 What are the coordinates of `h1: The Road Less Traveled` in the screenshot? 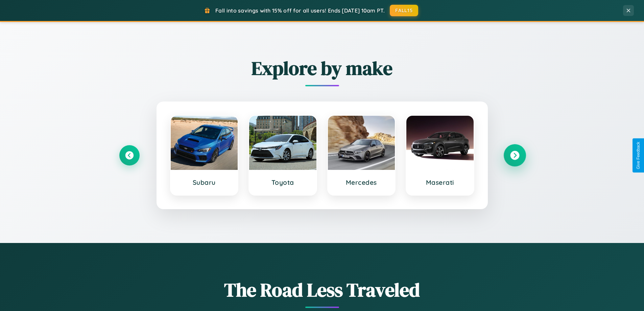 It's located at (322, 290).